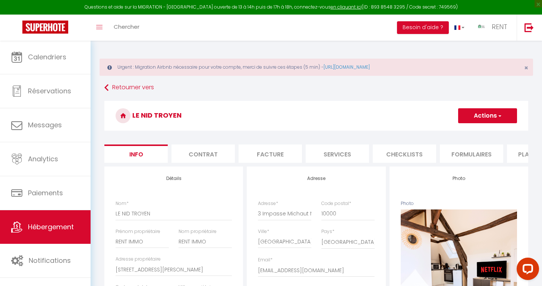  I want to click on button: Actions, so click(488, 116).